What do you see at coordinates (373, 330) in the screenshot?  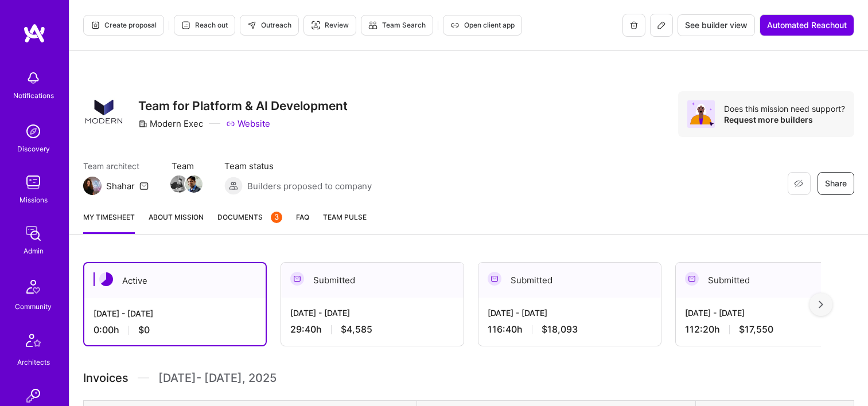 I see `div: 29:40 h` at bounding box center [373, 330].